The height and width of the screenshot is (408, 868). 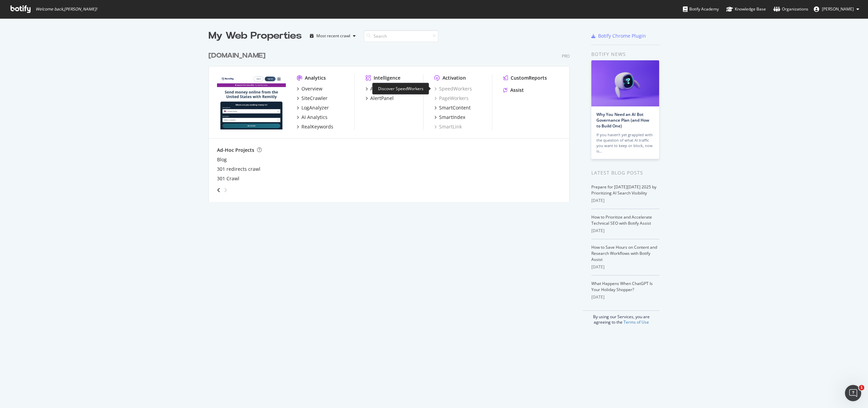 What do you see at coordinates (525, 78) in the screenshot?
I see `a: CustomReports` at bounding box center [525, 78].